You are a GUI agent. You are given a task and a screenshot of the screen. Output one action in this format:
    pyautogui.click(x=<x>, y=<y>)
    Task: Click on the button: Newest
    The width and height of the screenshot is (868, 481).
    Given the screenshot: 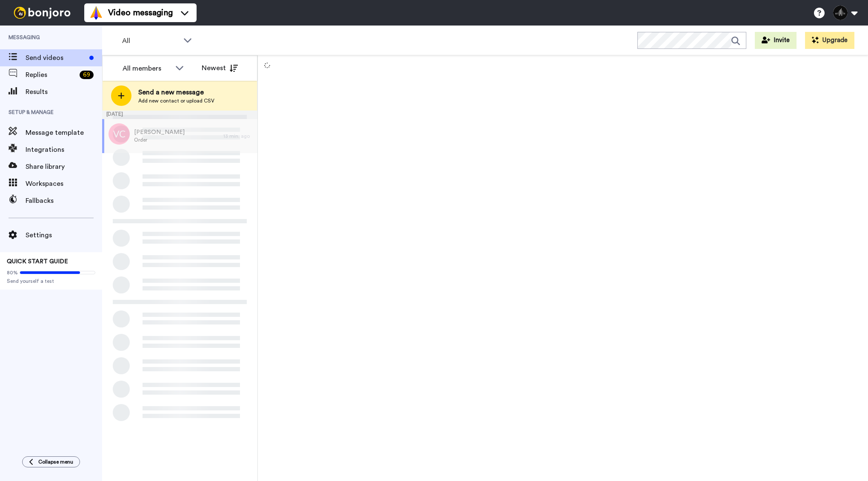 What is the action you would take?
    pyautogui.click(x=219, y=68)
    